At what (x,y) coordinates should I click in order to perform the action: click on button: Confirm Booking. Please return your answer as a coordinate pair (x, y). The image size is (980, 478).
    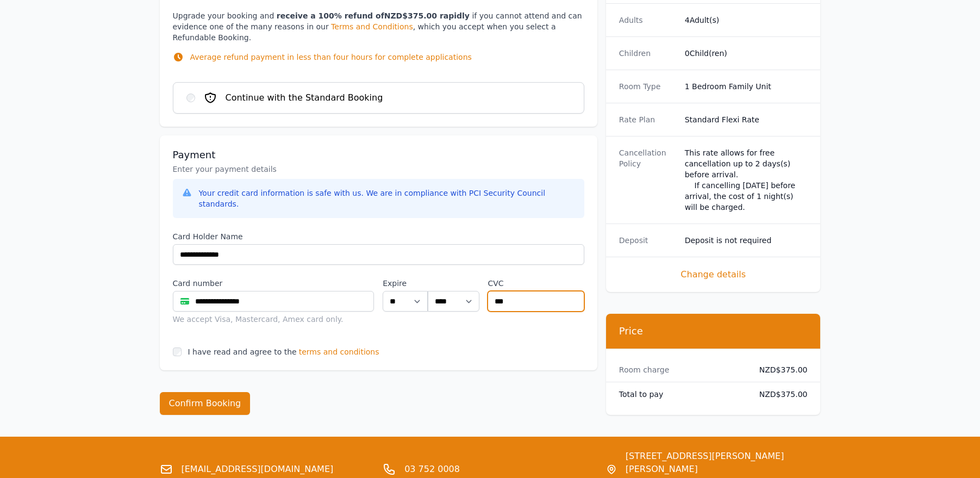
    Looking at the image, I should click on (205, 404).